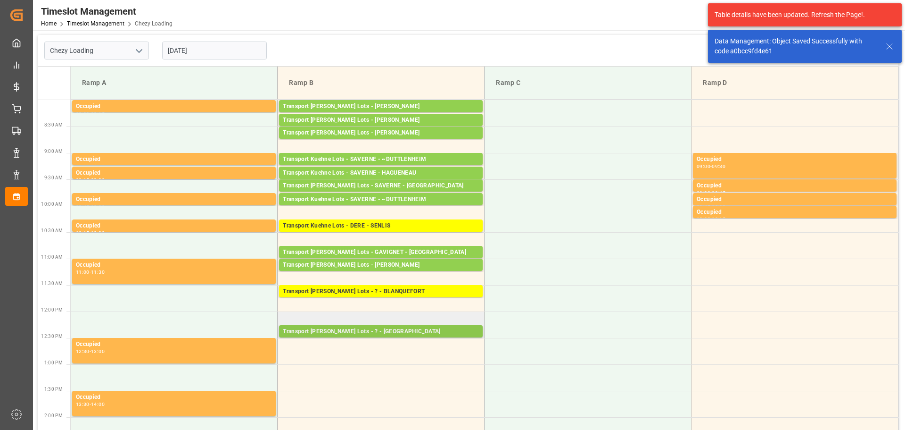 The width and height of the screenshot is (905, 430). I want to click on div: 13:00, so click(98, 351).